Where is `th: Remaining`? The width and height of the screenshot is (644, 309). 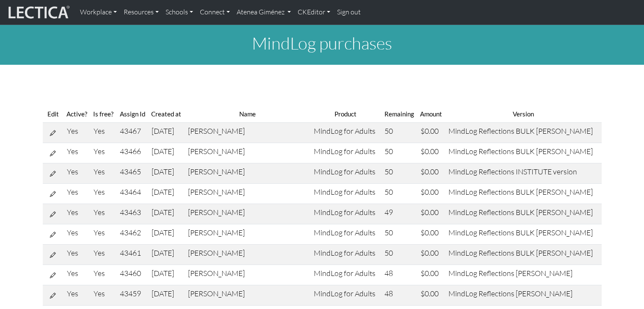 th: Remaining is located at coordinates (399, 114).